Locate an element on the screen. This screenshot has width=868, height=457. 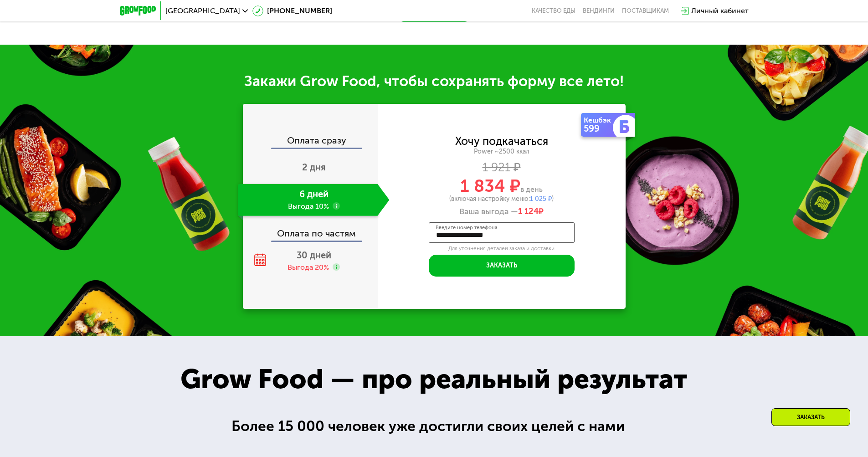
div: Оплата сразу is located at coordinates (311, 141).